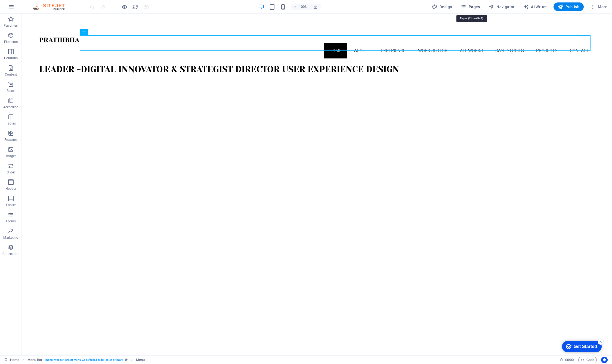 The width and height of the screenshot is (612, 364). What do you see at coordinates (11, 238) in the screenshot?
I see `p: Marketing` at bounding box center [11, 238].